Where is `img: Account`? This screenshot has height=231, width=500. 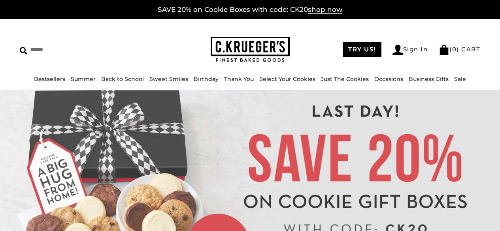 img: Account is located at coordinates (398, 50).